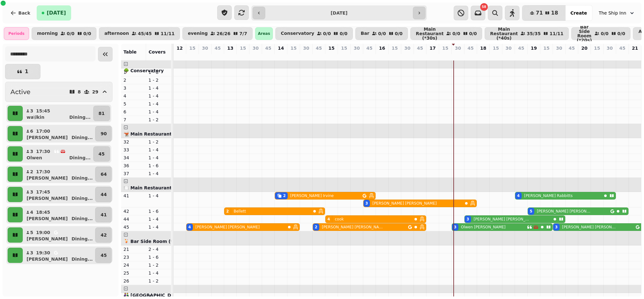  Describe the element at coordinates (32, 233) in the screenshot. I see `p: 5` at that location.